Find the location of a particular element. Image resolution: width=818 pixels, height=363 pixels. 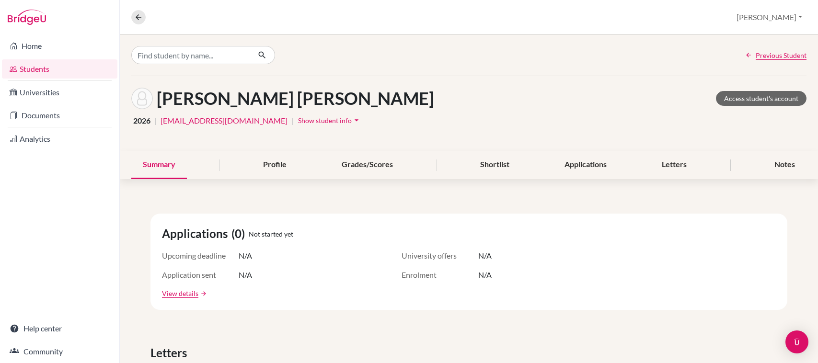

a: Students is located at coordinates (59, 69).